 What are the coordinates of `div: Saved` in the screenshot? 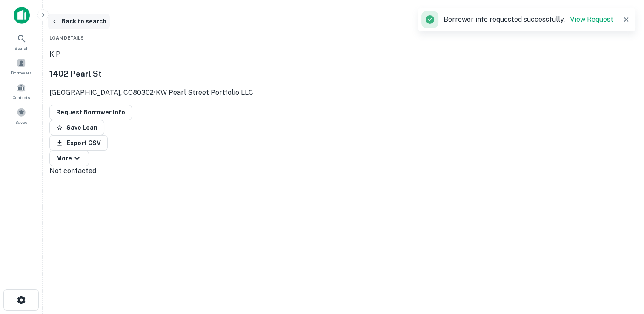 It's located at (21, 115).